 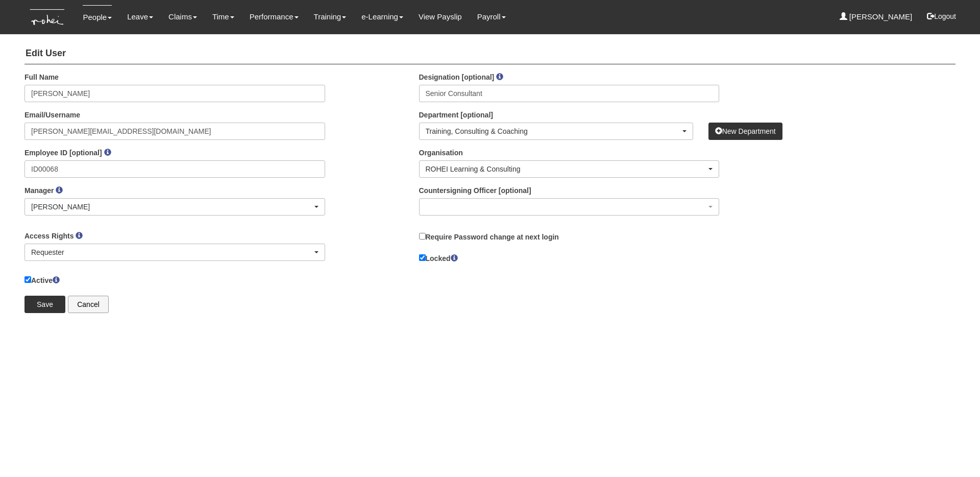 What do you see at coordinates (422, 257) in the screenshot?
I see `input: Locked` at bounding box center [422, 257].